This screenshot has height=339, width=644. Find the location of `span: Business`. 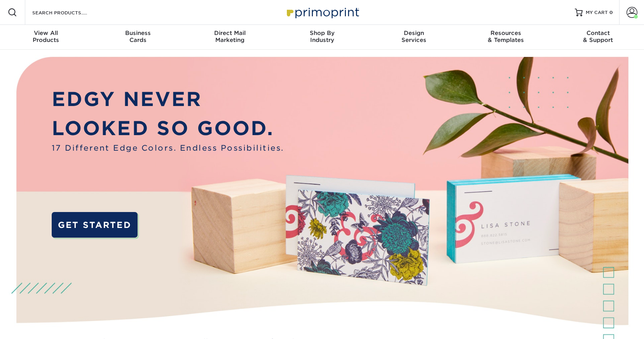

span: Business is located at coordinates (138, 33).